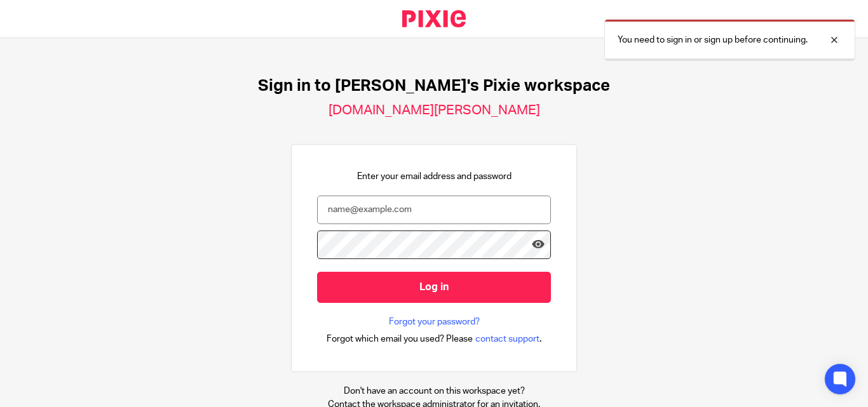 Image resolution: width=868 pixels, height=407 pixels. What do you see at coordinates (434, 392) in the screenshot?
I see `p: Don't have an account on this workspace yet?` at bounding box center [434, 392].